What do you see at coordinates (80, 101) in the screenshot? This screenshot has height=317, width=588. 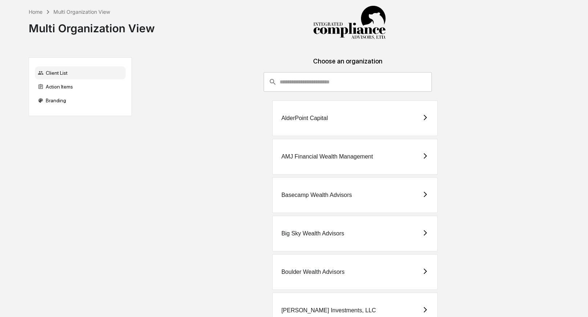 I see `div: Branding` at bounding box center [80, 101].